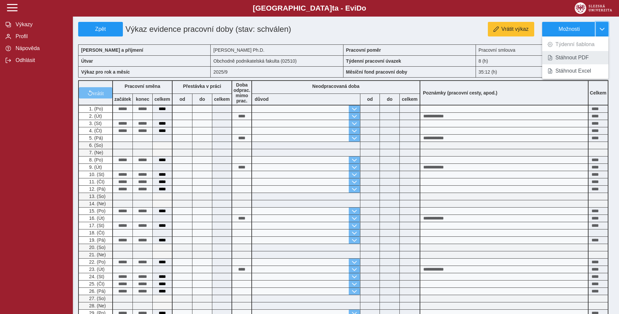 This screenshot has height=314, width=619. Describe the element at coordinates (515, 29) in the screenshot. I see `span: Vrátit výkaz` at that location.